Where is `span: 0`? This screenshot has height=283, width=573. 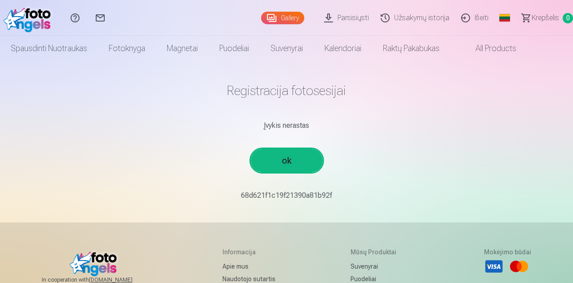
span: 0 is located at coordinates (567, 18).